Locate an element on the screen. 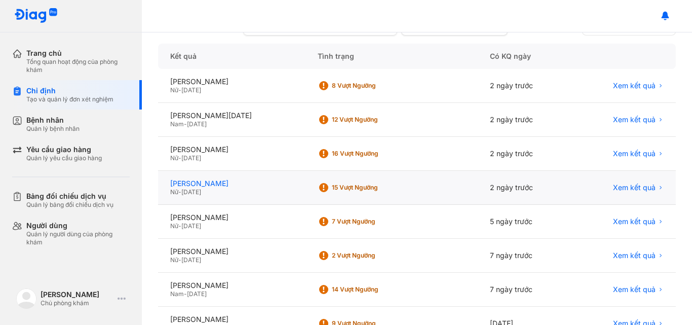 The image size is (692, 325). div: 15 Vượt ngưỡng is located at coordinates (372, 187).